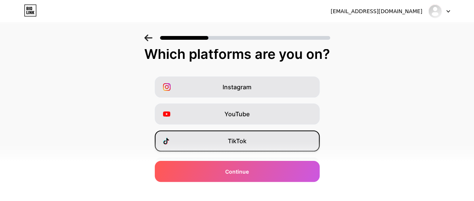 Image resolution: width=474 pixels, height=201 pixels. Describe the element at coordinates (237, 171) in the screenshot. I see `span: Continue` at that location.